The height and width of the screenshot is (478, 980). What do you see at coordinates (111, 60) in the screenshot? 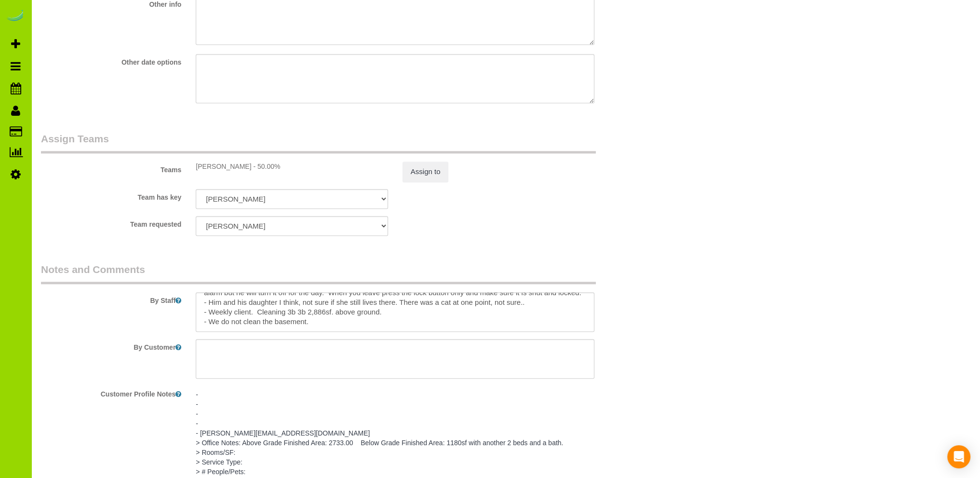
I see `label: Other date options` at bounding box center [111, 60].